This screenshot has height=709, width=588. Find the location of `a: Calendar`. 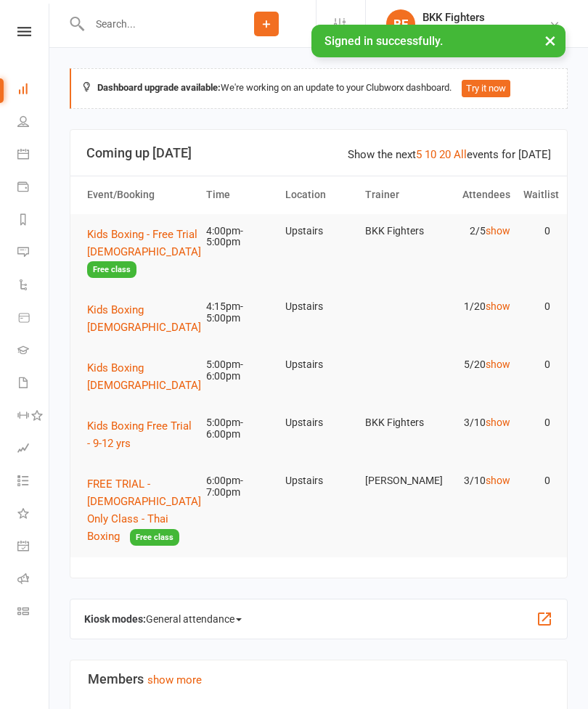

a: Calendar is located at coordinates (33, 156).